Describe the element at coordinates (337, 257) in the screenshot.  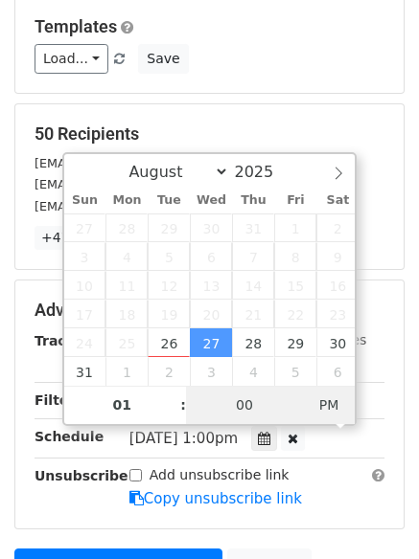
I see `span: August 9, 2025` at that location.